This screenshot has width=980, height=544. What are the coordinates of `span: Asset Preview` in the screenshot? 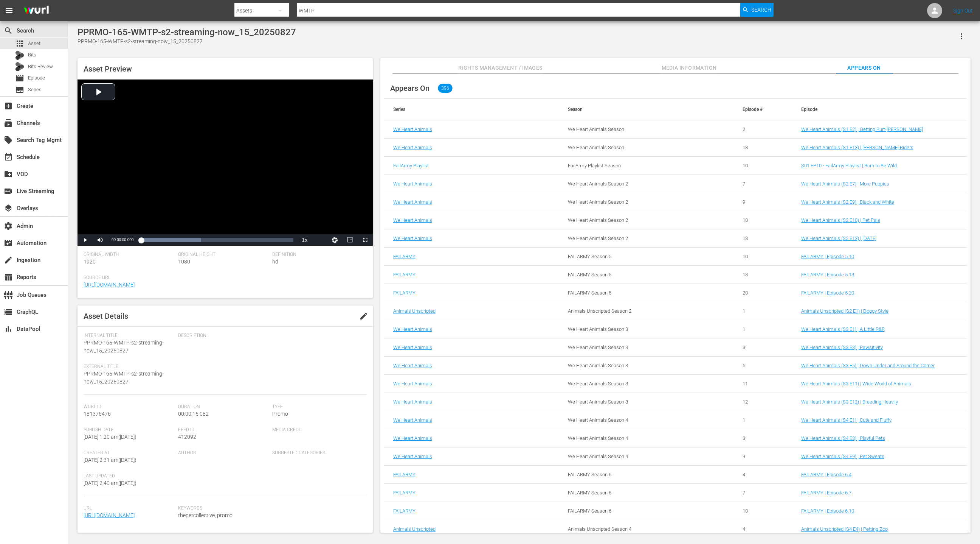 It's located at (108, 69).